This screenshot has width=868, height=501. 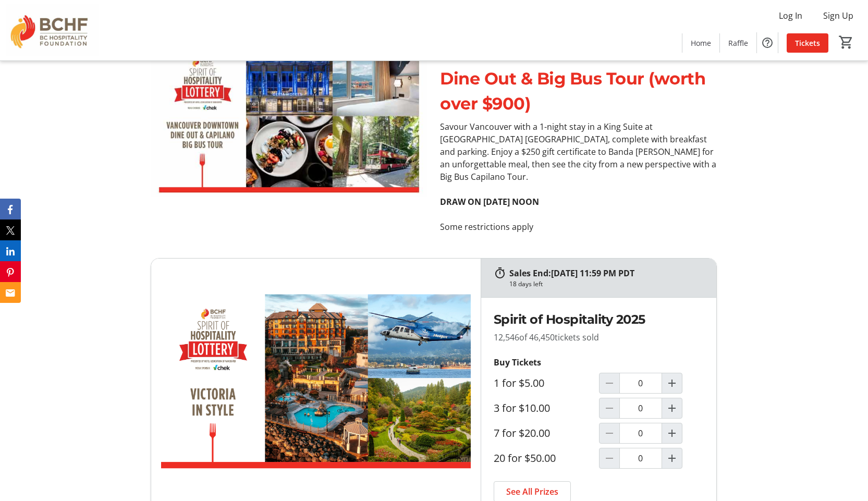 What do you see at coordinates (537, 337) in the screenshot?
I see `span: of 46,450` at bounding box center [537, 337].